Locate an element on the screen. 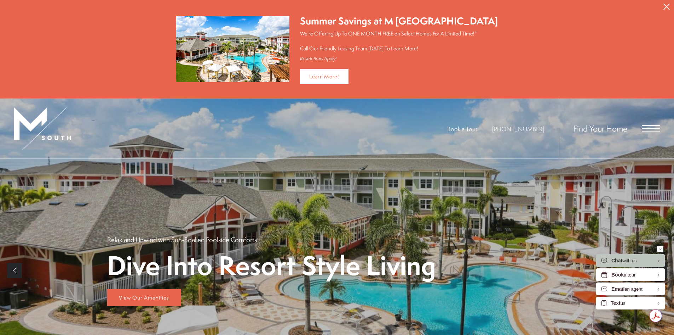  span: View Our Amenities is located at coordinates (144, 297).